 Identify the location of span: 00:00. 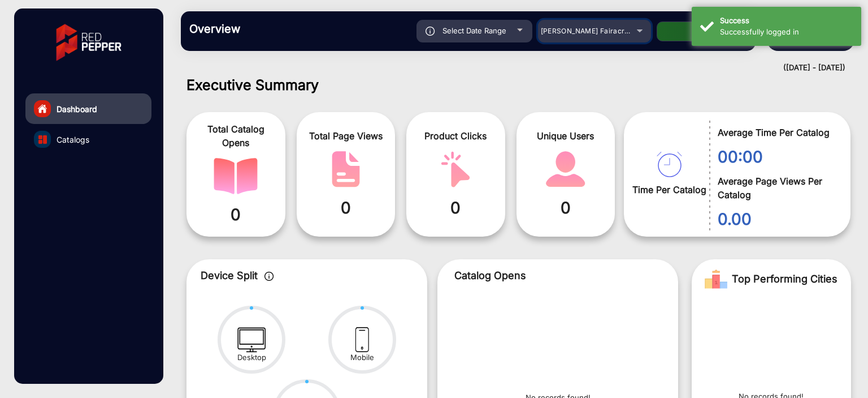
(776, 157).